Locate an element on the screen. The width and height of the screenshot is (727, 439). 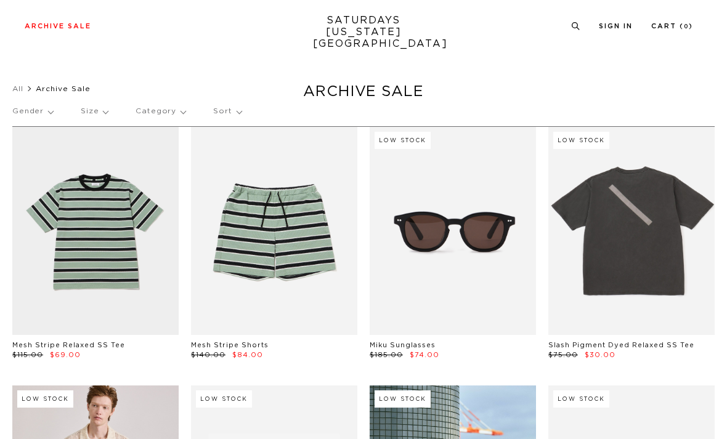
a: Mesh Stripe Shorts is located at coordinates (230, 345).